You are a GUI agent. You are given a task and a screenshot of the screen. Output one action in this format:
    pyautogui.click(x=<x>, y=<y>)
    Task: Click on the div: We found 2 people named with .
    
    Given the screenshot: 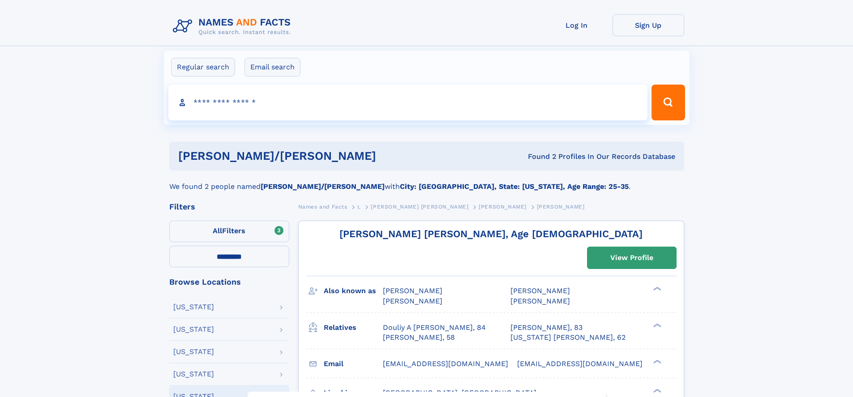 What is the action you would take?
    pyautogui.click(x=427, y=181)
    